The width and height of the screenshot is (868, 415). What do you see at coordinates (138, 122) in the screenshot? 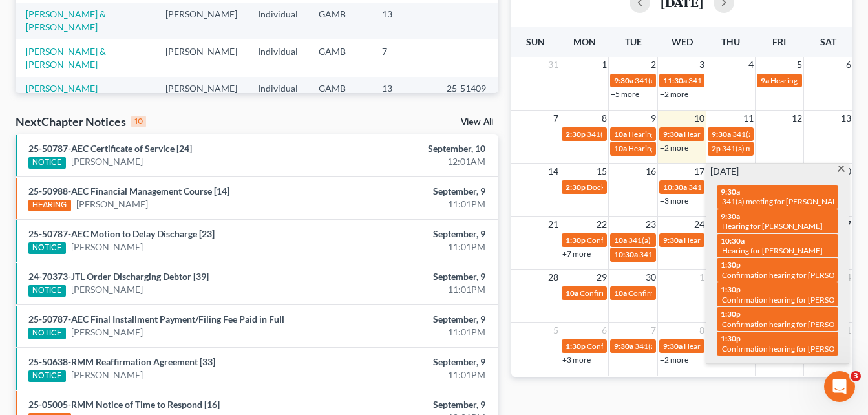
I see `div: 10` at bounding box center [138, 122].